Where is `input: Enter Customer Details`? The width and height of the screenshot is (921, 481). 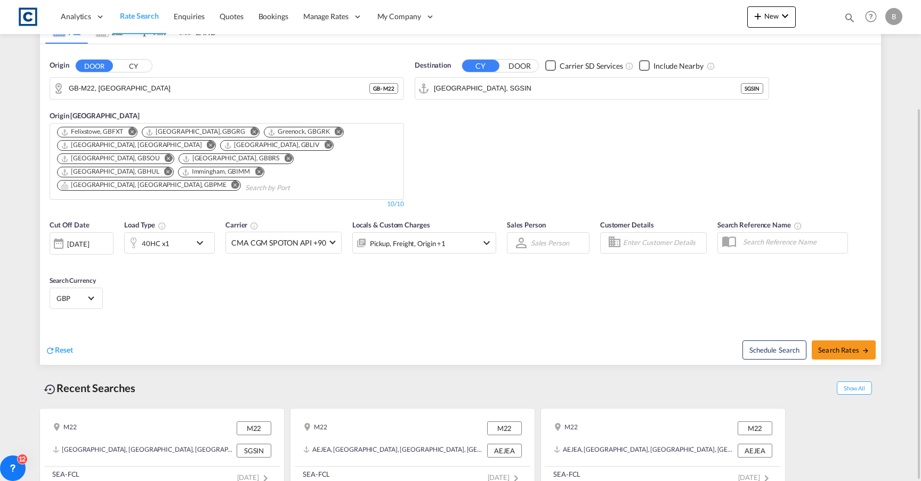 input: Enter Customer Details is located at coordinates (663, 243).